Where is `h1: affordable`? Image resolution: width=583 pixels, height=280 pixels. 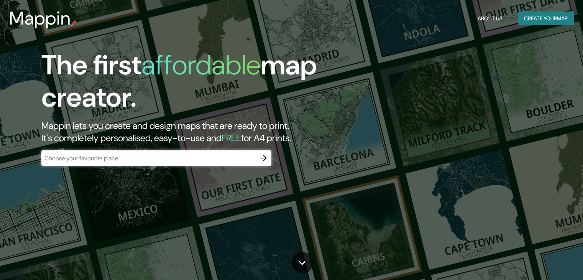
h1: affordable is located at coordinates (201, 65).